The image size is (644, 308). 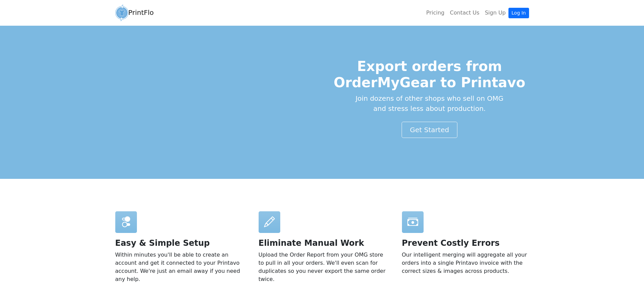 I want to click on p: Join dozens of other shops who sell on OMG and stress less about production., so click(x=430, y=104).